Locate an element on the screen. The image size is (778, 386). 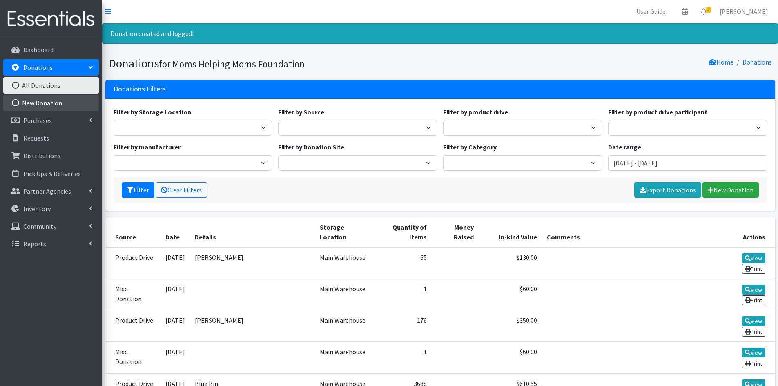
small: for Moms Helping Moms Foundation is located at coordinates (232, 64).